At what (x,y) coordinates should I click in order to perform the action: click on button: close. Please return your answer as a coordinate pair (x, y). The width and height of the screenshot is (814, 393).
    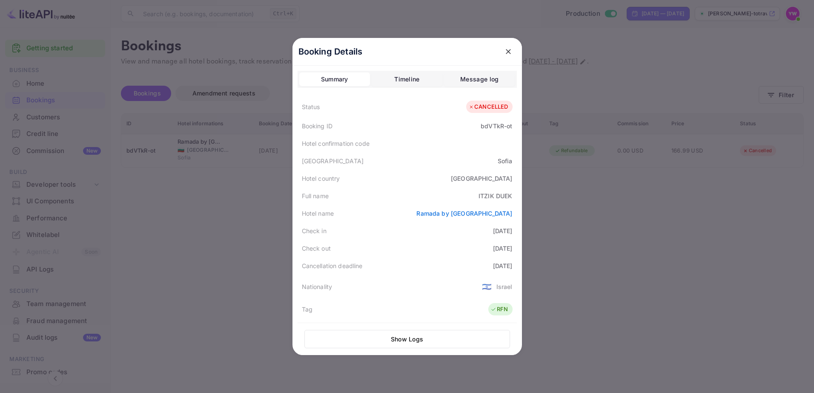
    Looking at the image, I should click on (508, 52).